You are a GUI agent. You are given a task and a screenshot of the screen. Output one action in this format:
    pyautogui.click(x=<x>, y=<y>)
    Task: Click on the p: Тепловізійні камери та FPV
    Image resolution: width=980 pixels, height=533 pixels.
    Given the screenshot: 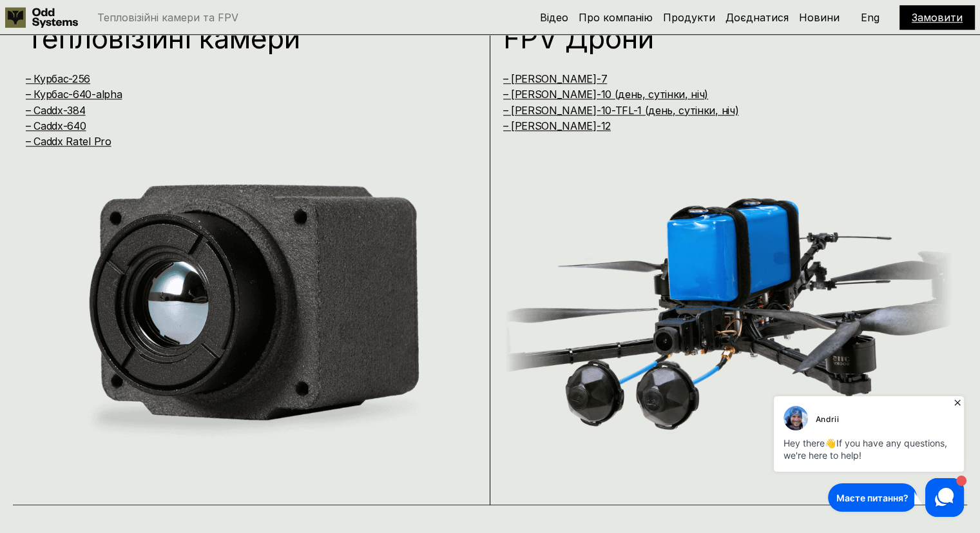 What is the action you would take?
    pyautogui.click(x=168, y=18)
    